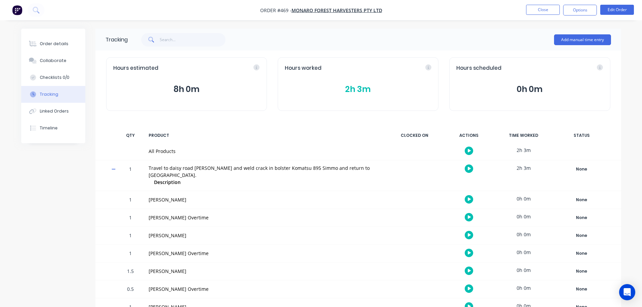  I want to click on span: Hours worked, so click(303, 68).